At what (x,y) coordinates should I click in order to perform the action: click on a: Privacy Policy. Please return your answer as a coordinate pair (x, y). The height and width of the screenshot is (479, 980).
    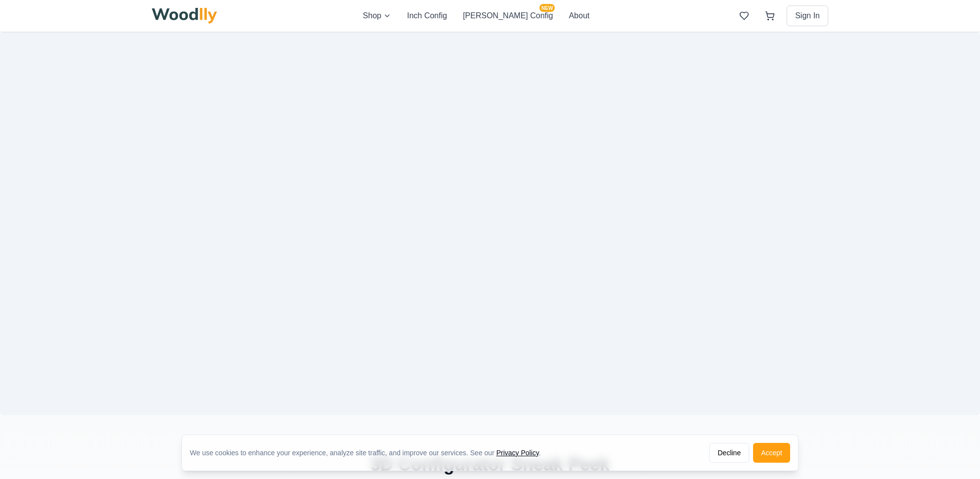
    Looking at the image, I should click on (518, 453).